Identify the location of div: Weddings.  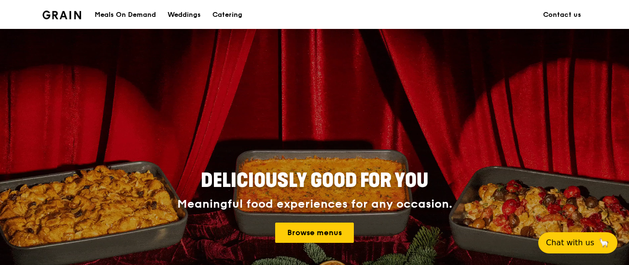
(184, 15).